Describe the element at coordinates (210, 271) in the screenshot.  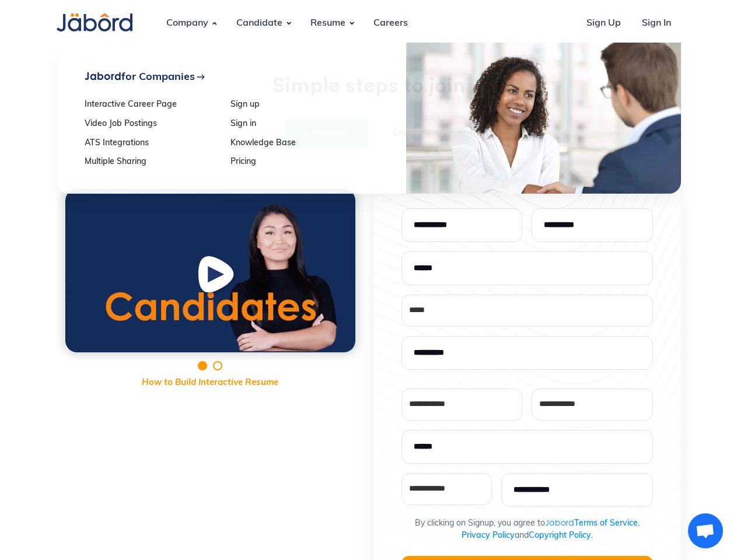
I see `a: open lightbox` at that location.